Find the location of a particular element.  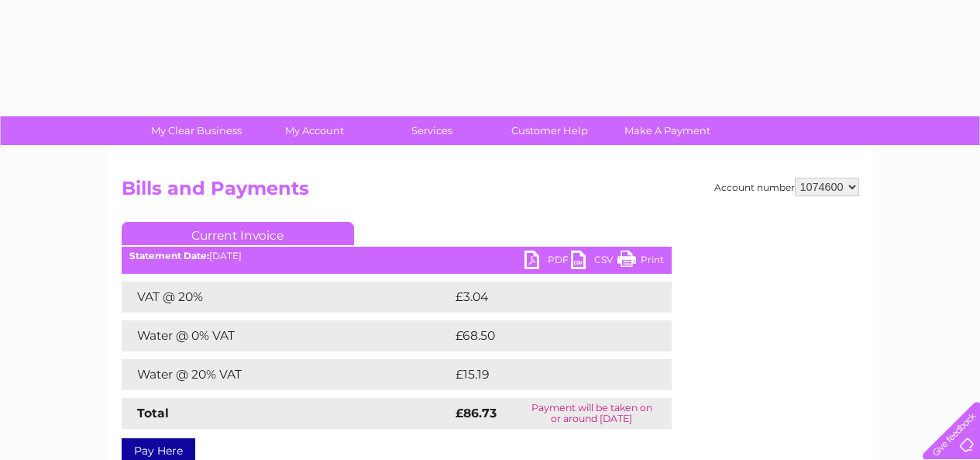

div: Account number is located at coordinates (786, 187).